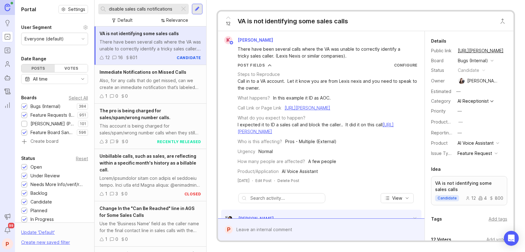  Describe the element at coordinates (254, 98) in the screenshot. I see `div: What happens?` at that location.